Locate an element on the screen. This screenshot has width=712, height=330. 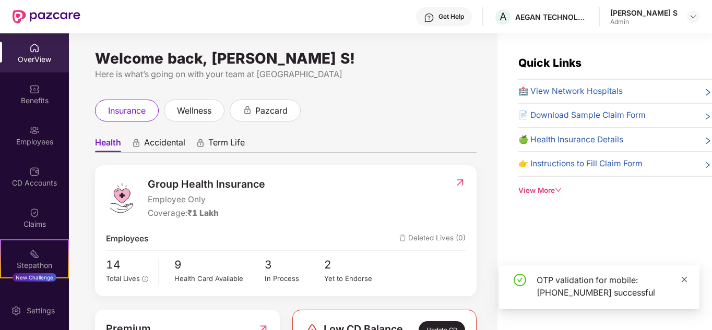
span: Employee Only is located at coordinates (206, 200).